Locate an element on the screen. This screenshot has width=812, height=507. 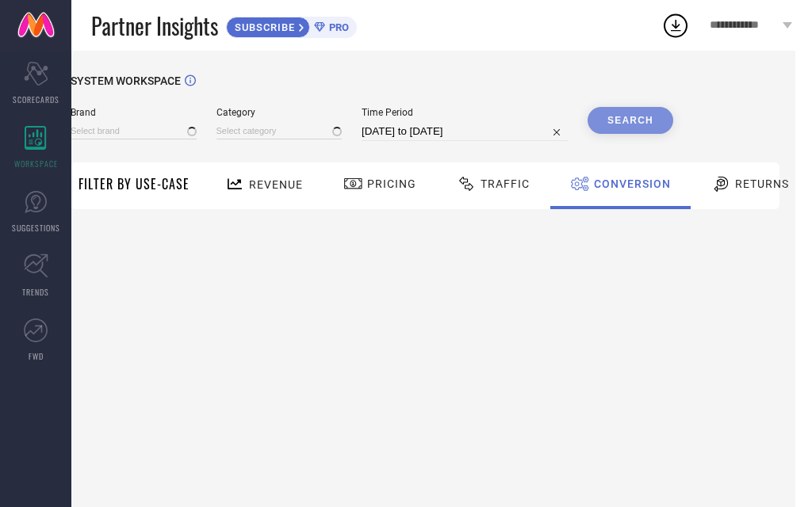
span: SUBSCRIBE is located at coordinates (263, 27).